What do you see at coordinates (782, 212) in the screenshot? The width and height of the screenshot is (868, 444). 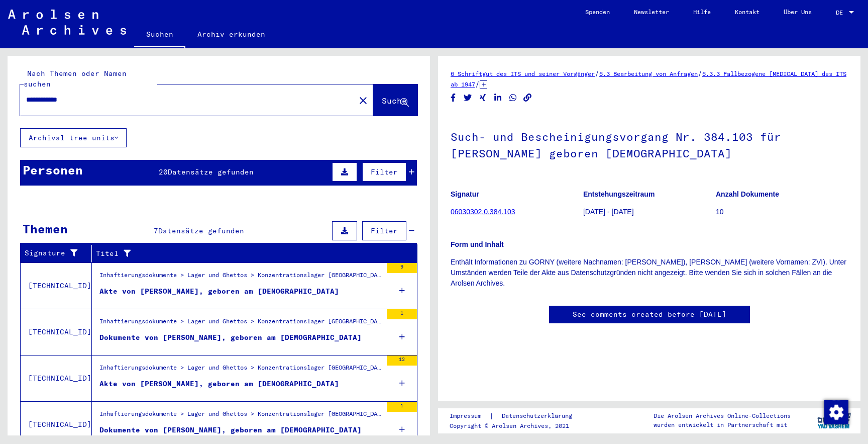 I see `p: 10` at bounding box center [782, 212].